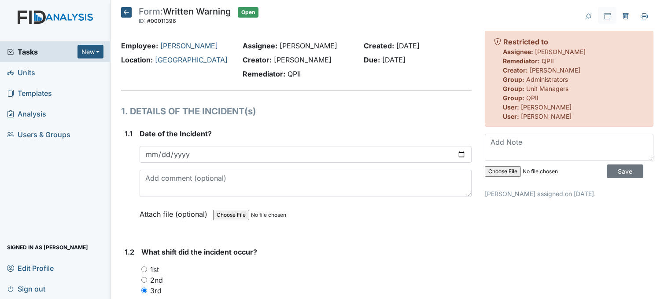 The image size is (664, 299). I want to click on label: 2nd, so click(156, 280).